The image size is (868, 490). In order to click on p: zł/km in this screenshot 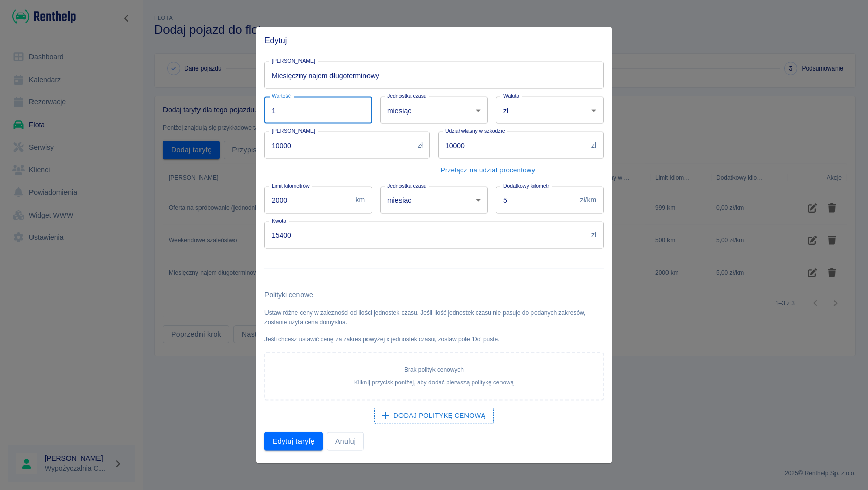, I will do `click(589, 200)`.